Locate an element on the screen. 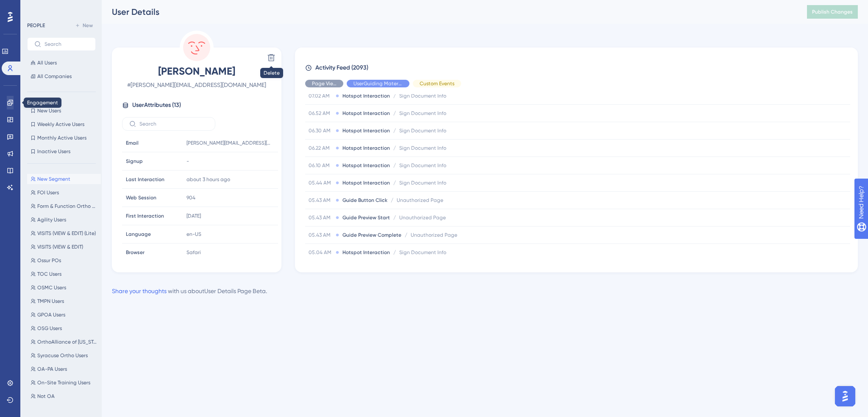 This screenshot has width=868, height=417. span: Need Help? is located at coordinates (37, 7).